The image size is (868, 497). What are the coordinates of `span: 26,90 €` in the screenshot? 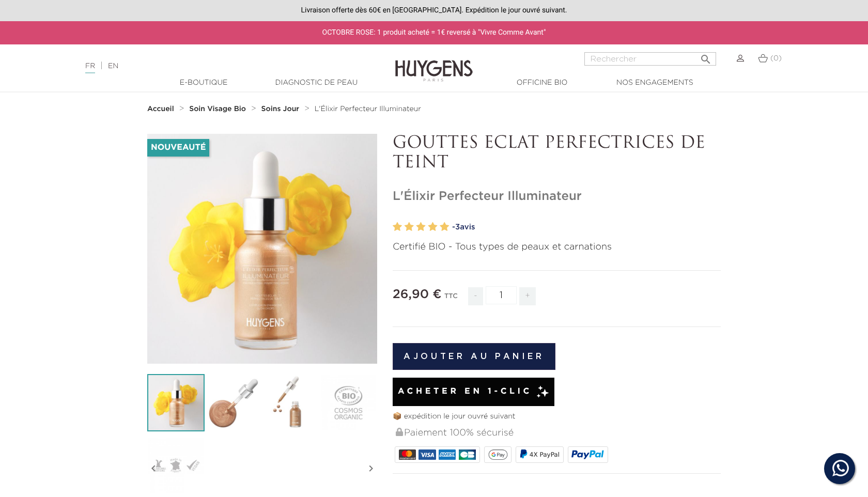 It's located at (417, 294).